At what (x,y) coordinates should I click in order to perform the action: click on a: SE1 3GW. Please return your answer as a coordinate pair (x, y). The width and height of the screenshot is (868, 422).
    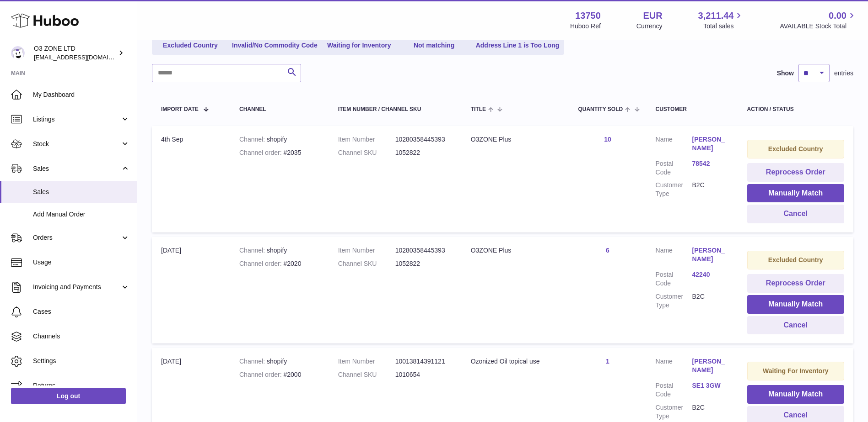
    Looking at the image, I should click on (710, 386).